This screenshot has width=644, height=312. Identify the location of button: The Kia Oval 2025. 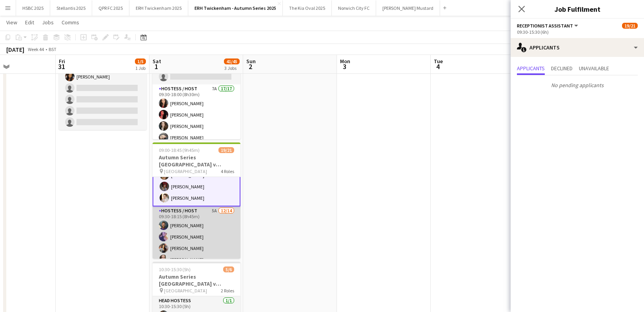
(307, 8).